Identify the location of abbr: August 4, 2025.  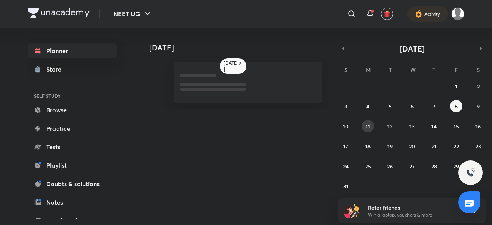
(368, 106).